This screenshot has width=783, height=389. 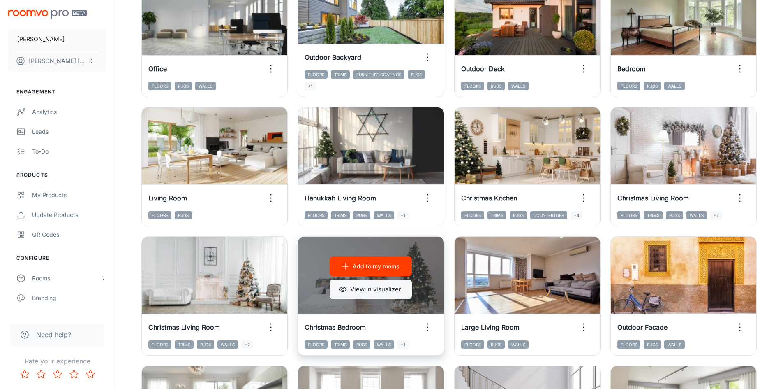 I want to click on div: To-do, so click(x=69, y=151).